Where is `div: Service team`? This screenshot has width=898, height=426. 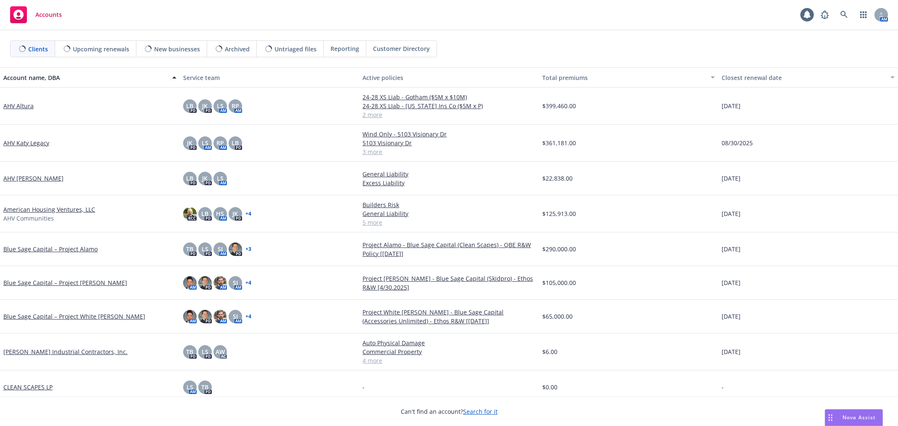
div: Service team is located at coordinates (269, 77).